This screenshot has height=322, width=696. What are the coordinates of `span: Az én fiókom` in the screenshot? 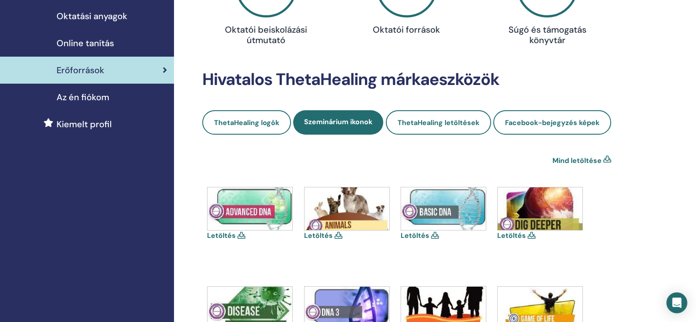 It's located at (83, 97).